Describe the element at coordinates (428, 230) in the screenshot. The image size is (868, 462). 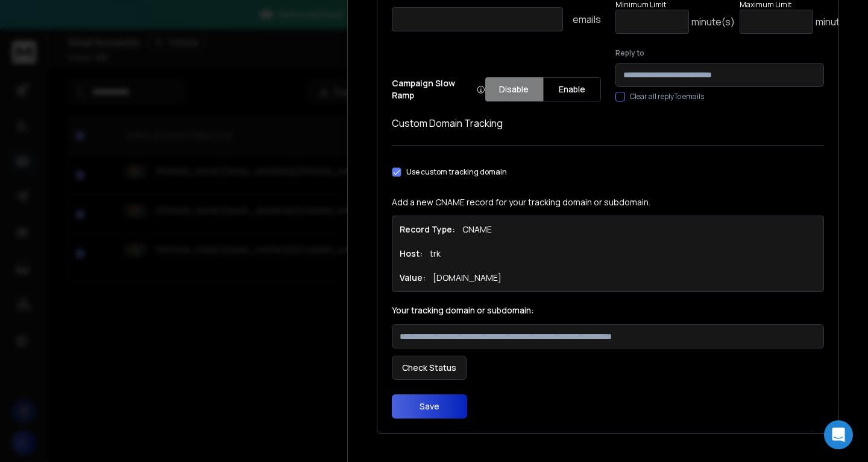
I see `h1: Record Type:` at that location.